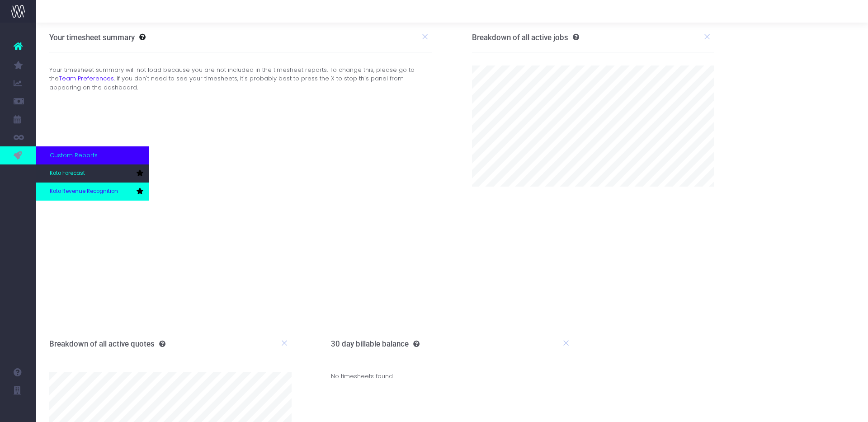 The width and height of the screenshot is (868, 422). Describe the element at coordinates (452, 377) in the screenshot. I see `div: No timesheets found` at that location.